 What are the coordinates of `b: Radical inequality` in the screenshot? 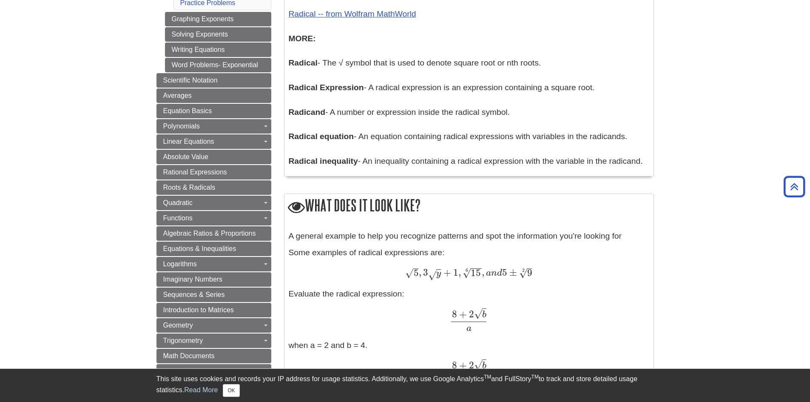 It's located at (323, 161).